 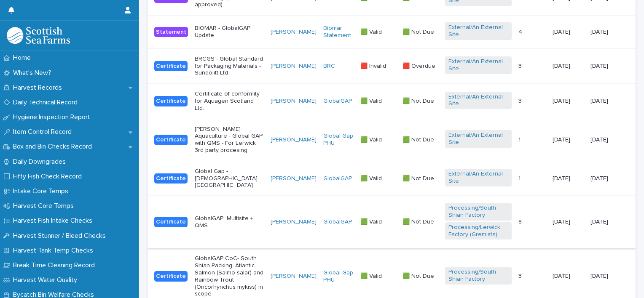 What do you see at coordinates (53, 117) in the screenshot?
I see `p: Hygiene Inspection Report` at bounding box center [53, 117].